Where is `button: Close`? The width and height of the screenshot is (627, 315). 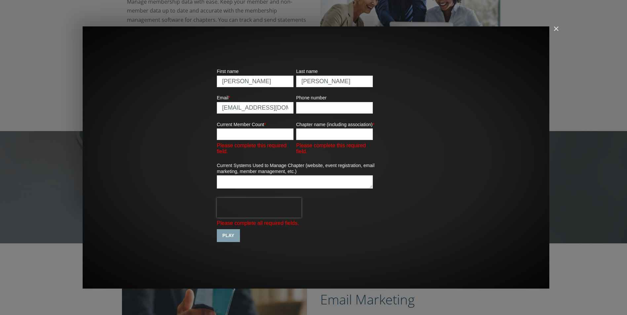 button: Close is located at coordinates (556, 29).